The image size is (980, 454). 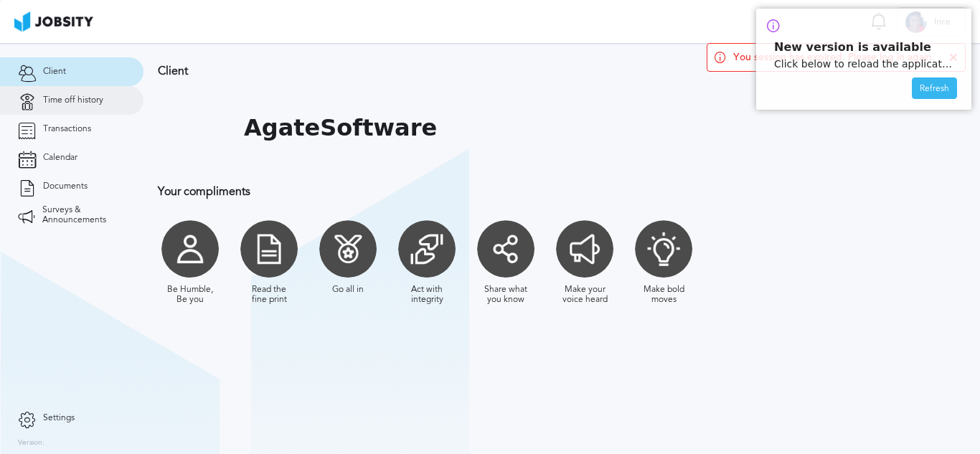 I want to click on div: Share what you know, so click(x=506, y=295).